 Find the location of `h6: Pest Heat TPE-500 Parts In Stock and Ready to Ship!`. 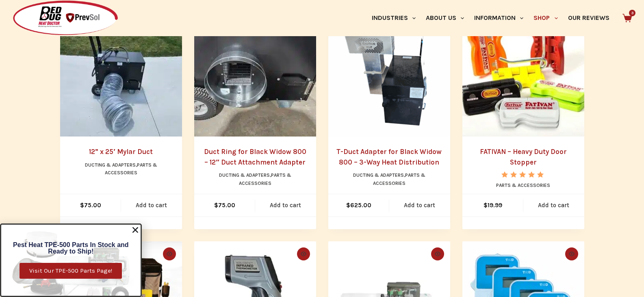

h6: Pest Heat TPE-500 Parts In Stock and Ready to Ship! is located at coordinates (71, 249).